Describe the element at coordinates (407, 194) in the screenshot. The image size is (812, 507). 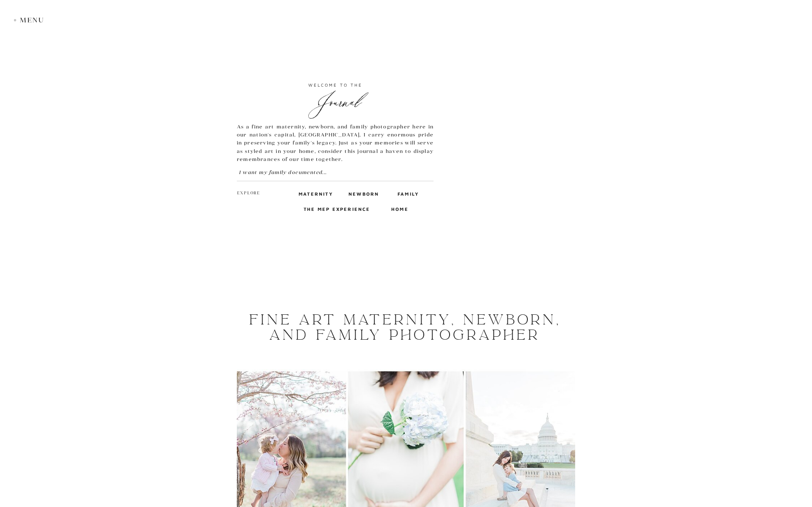
I see `h3: Family` at that location.